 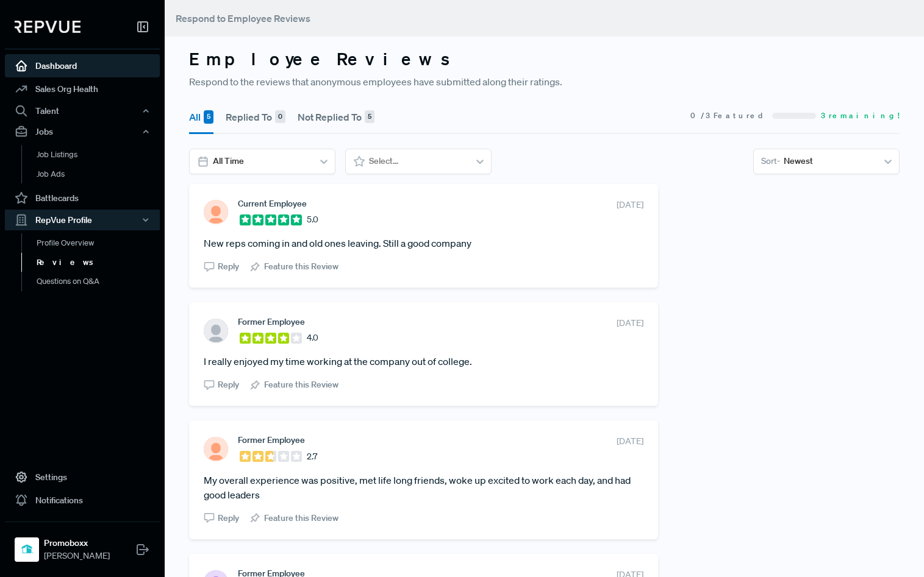 I want to click on a: Reviews, so click(x=99, y=263).